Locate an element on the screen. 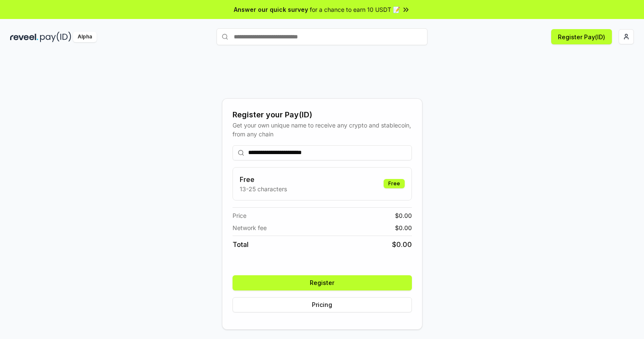 The image size is (644, 339). span: Network fee is located at coordinates (249, 227).